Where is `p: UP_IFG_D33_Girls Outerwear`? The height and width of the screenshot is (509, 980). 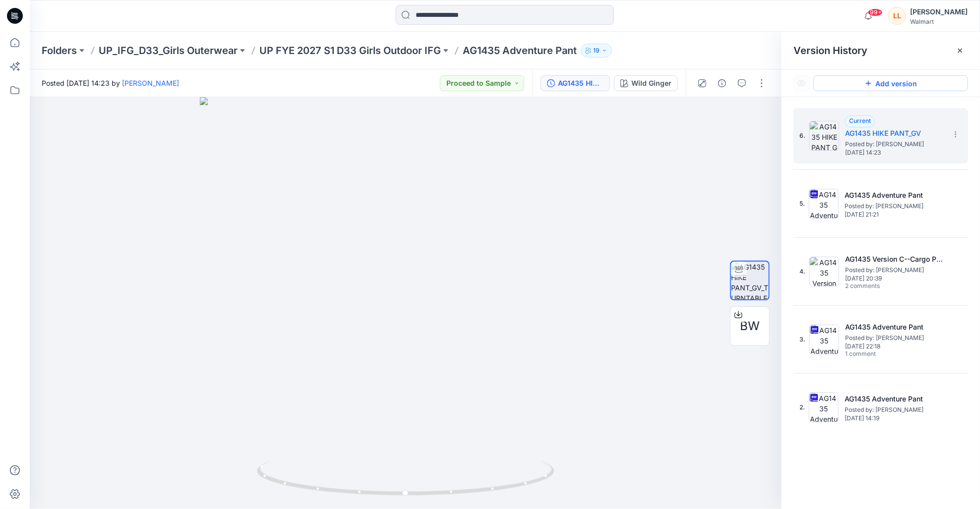
p: UP_IFG_D33_Girls Outerwear is located at coordinates (168, 51).